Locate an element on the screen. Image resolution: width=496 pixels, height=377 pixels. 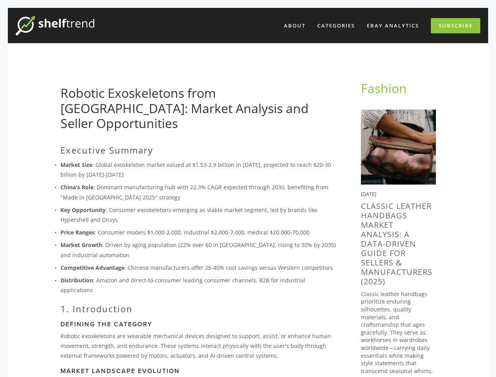
a: eBay Analytics is located at coordinates (393, 26).